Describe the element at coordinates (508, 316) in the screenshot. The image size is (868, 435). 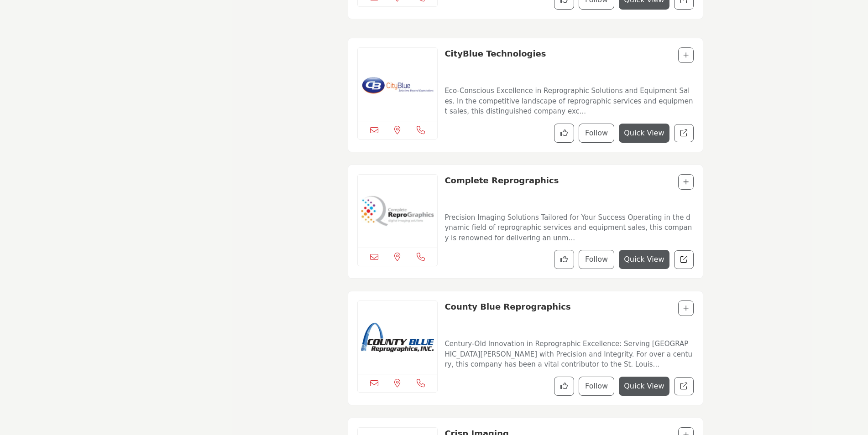
I see `p: County Blue Reprographics` at that location.